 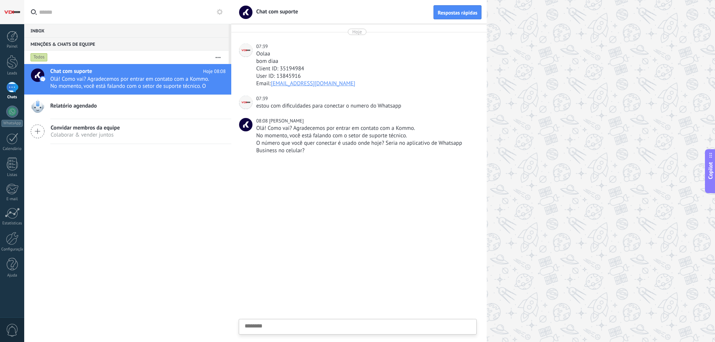 I want to click on div: Listas, so click(x=12, y=175).